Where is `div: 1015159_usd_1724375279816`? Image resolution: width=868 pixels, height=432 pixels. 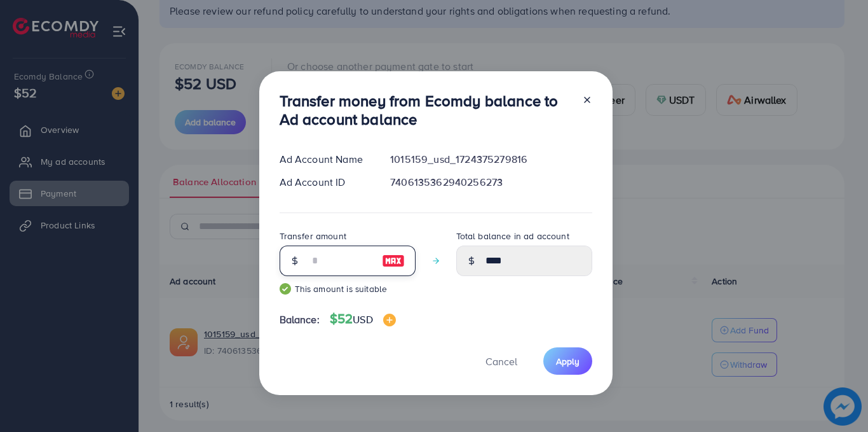
div: 1015159_usd_1724375279816 is located at coordinates (491, 159).